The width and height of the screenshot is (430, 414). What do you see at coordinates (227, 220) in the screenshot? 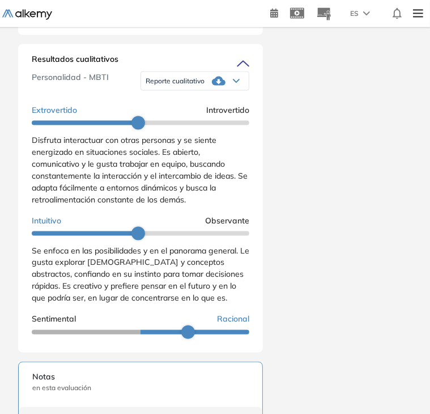
I see `span: Observante` at bounding box center [227, 220].